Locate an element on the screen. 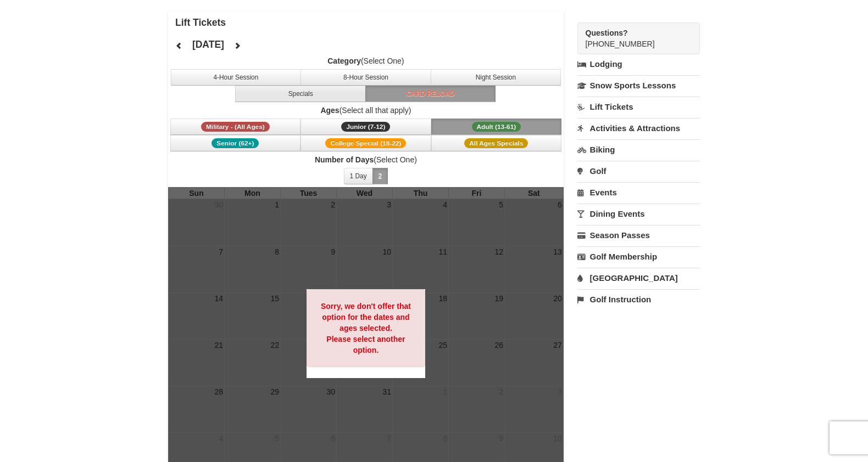 This screenshot has height=462, width=868. button: Night Session is located at coordinates (496, 78).